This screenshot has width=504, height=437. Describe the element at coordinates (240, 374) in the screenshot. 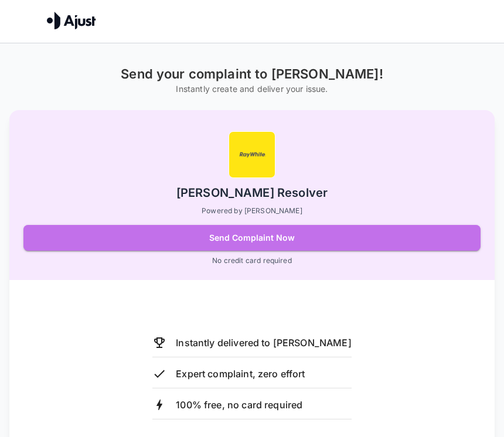

I see `p: Expert complaint, zero effort` at that location.